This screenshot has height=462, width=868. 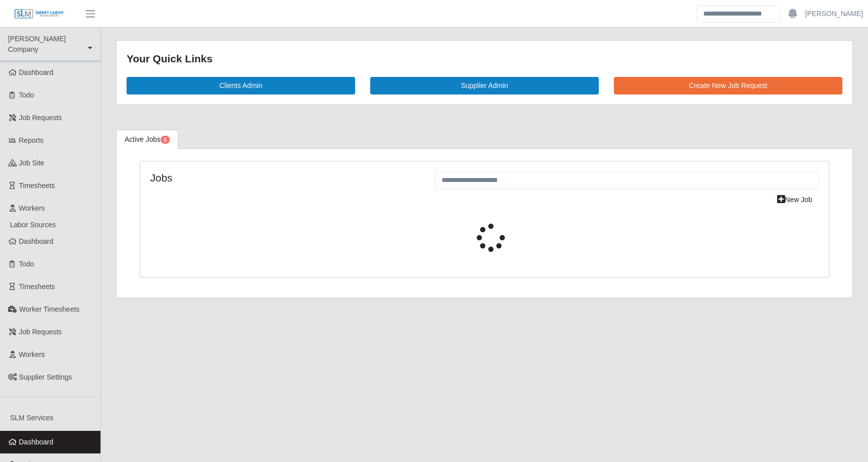 What do you see at coordinates (39, 14) in the screenshot?
I see `img: SLM Logo` at bounding box center [39, 14].